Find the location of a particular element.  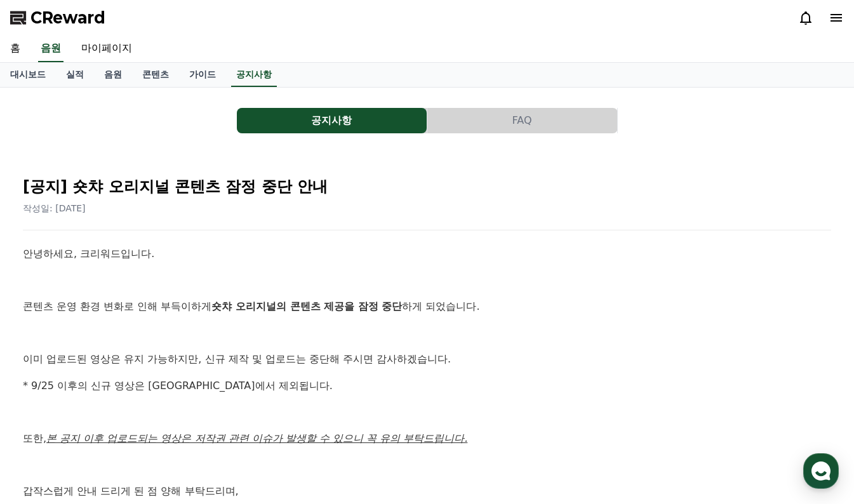

p: 갑작스럽게 안내 드리게 된 점 양해 부탁드리며, is located at coordinates (427, 491).